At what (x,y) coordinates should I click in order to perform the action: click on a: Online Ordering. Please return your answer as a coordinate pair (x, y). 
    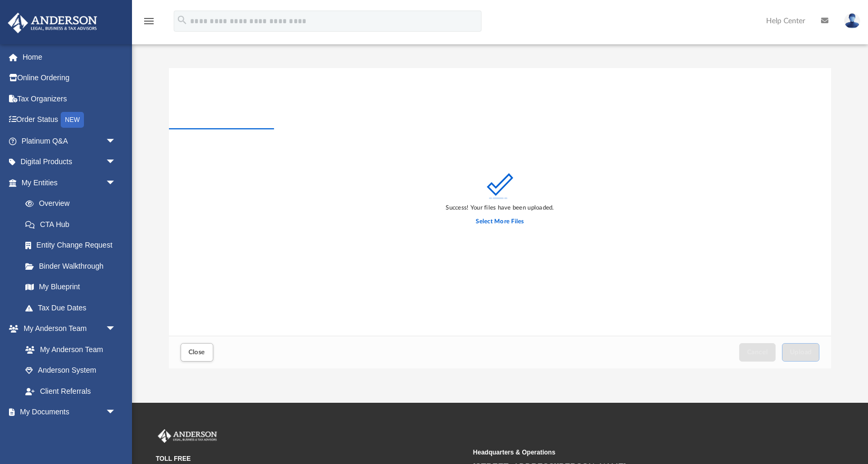
    Looking at the image, I should click on (70, 78).